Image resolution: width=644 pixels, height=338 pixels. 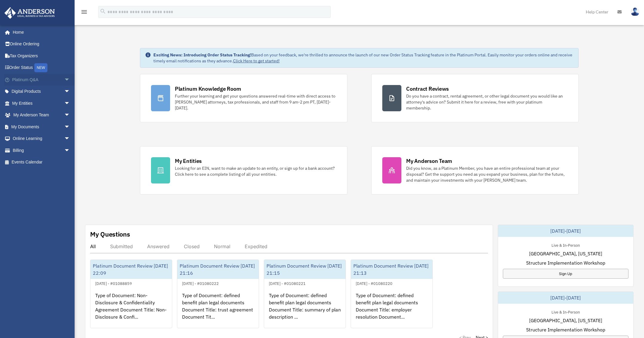 I want to click on a: My Anderson Teamarrow_drop_down, so click(x=41, y=115).